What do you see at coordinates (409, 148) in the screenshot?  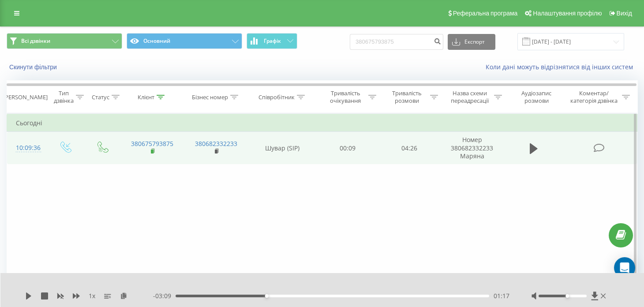 I see `td: 04:26` at bounding box center [409, 148].